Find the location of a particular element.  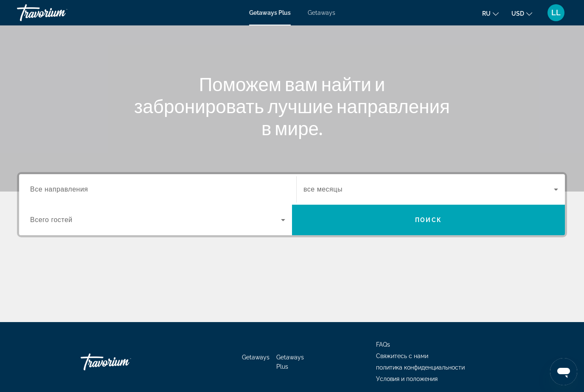

a: FAQs is located at coordinates (383, 345).